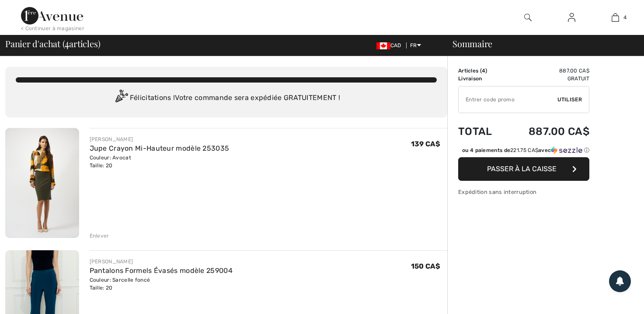 The width and height of the screenshot is (644, 314). What do you see at coordinates (384, 46) in the screenshot?
I see `img: Canadian Dollar` at bounding box center [384, 46].